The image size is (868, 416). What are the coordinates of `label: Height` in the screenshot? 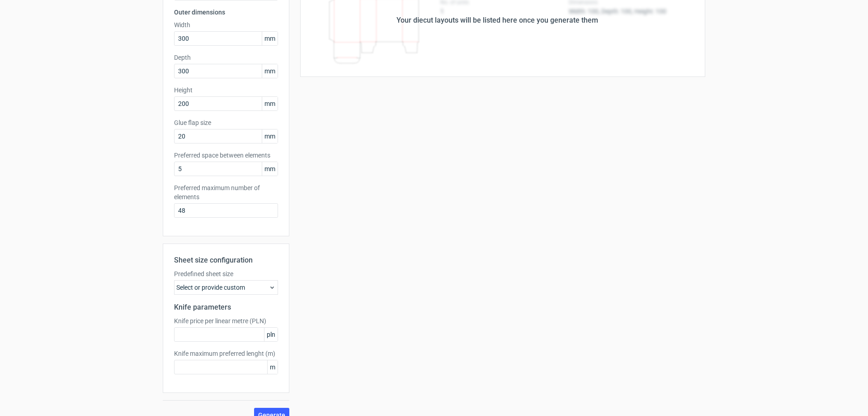 It's located at (226, 90).